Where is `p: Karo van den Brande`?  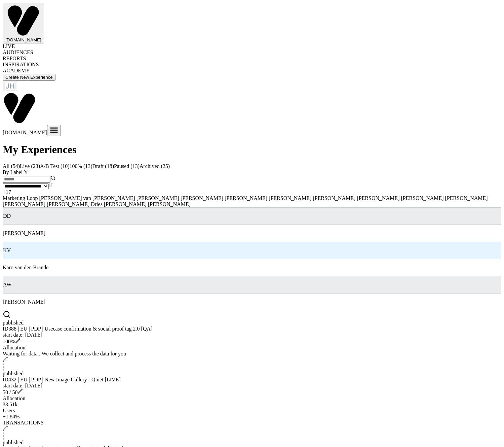
p: Karo van den Brande is located at coordinates (252, 268).